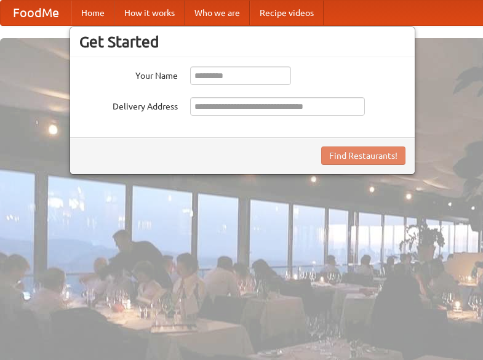 The width and height of the screenshot is (483, 360). I want to click on a: Recipe videos, so click(287, 13).